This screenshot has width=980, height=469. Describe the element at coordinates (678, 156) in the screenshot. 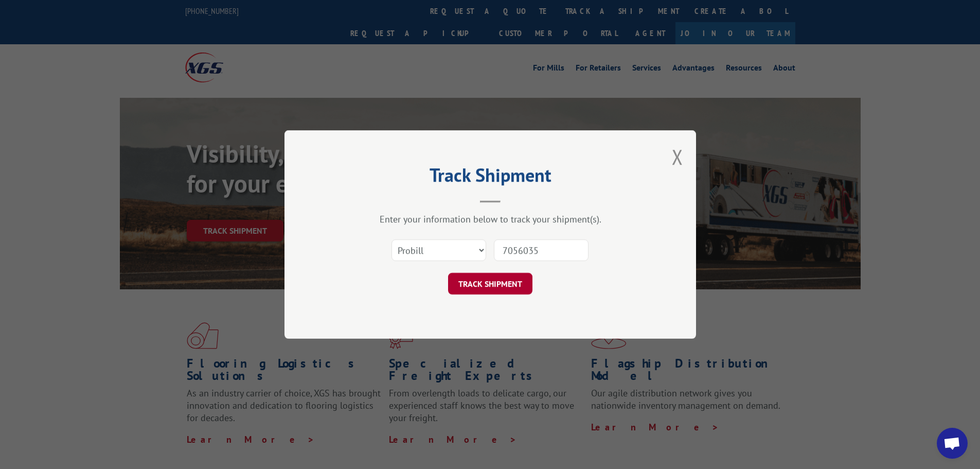

I see `button: Close modal` at that location.